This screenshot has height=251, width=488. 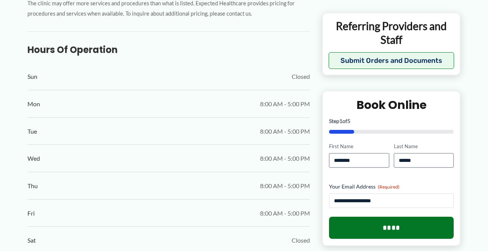 I want to click on h3: Hours of Operation, so click(x=169, y=50).